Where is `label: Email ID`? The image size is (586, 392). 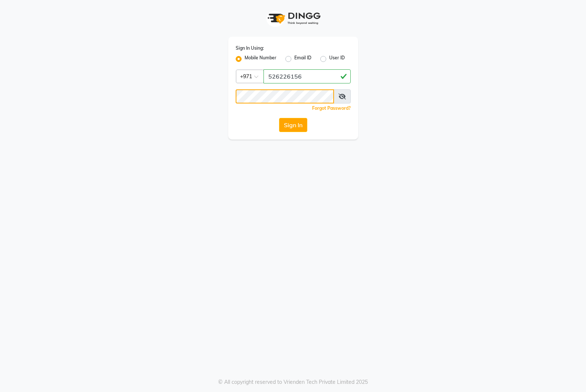 label: Email ID is located at coordinates (303, 59).